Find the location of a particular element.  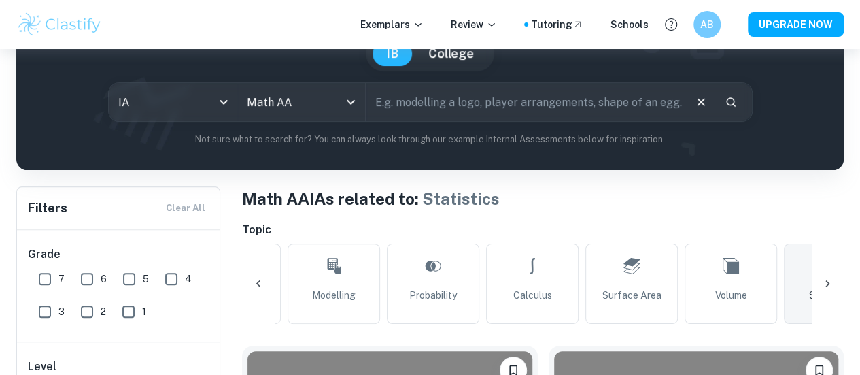

h6: Topic is located at coordinates (543, 230).